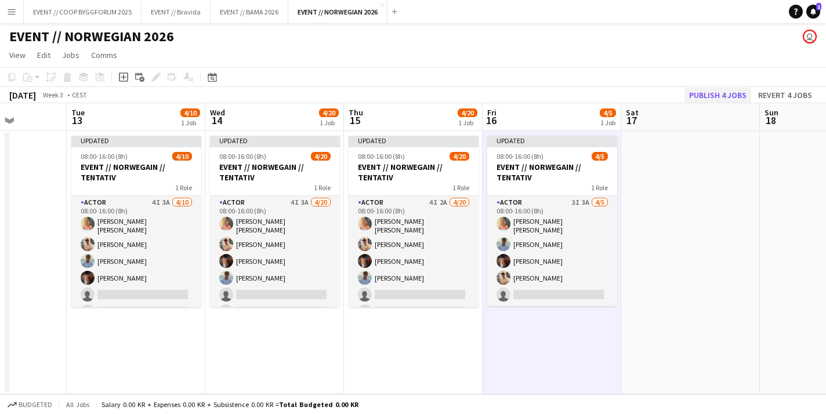  What do you see at coordinates (44, 55) in the screenshot?
I see `span: Edit` at bounding box center [44, 55].